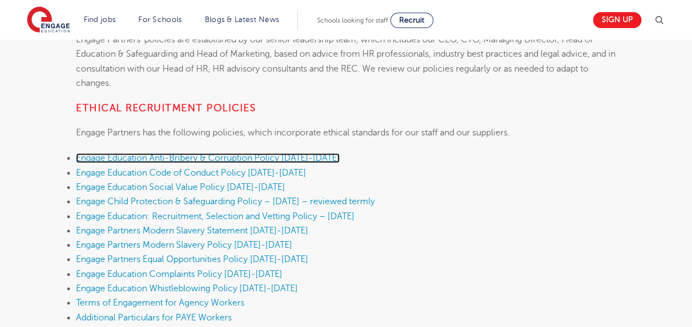 This screenshot has height=327, width=692. What do you see at coordinates (160, 303) in the screenshot?
I see `a: Terms of Engagement for Agency Workers` at bounding box center [160, 303].